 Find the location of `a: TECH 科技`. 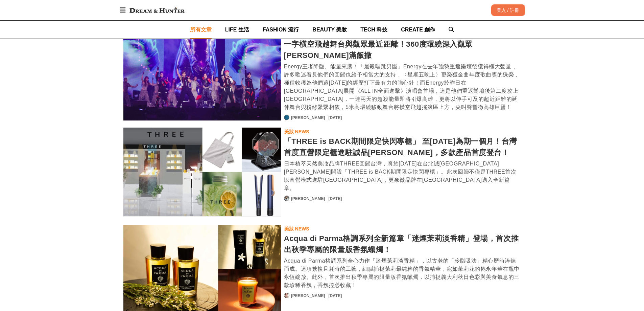

a: TECH 科技 is located at coordinates (374, 30).